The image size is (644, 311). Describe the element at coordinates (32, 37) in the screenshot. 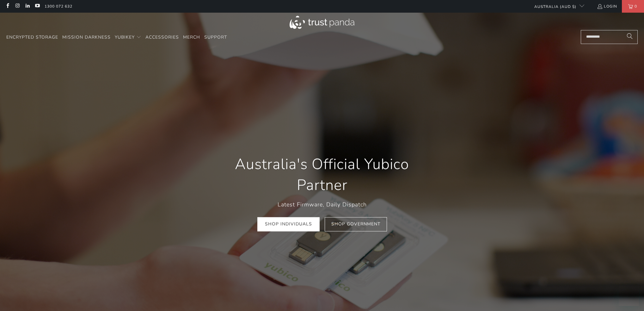

I see `a: Encrypted Storage` at that location.